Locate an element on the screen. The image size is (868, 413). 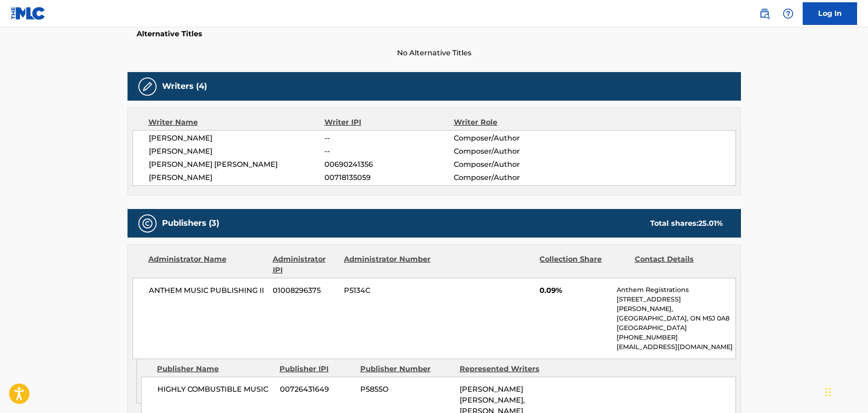
span: P5134C is located at coordinates (388, 291).